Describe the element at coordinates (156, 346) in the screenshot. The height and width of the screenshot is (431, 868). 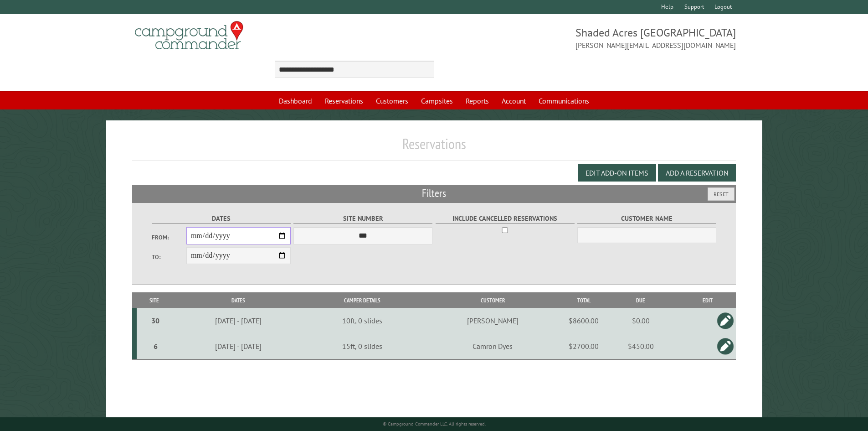
I see `div: 6` at that location.